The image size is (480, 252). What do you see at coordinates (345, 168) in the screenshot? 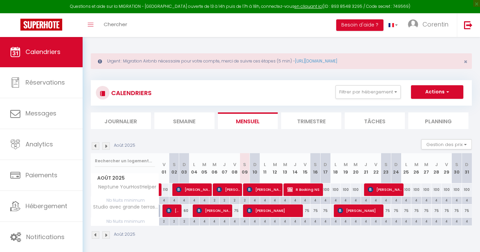
I see `th: 19` at bounding box center [345, 168].